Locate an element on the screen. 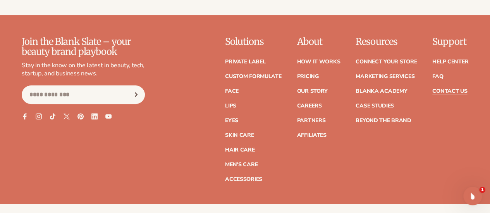 This screenshot has height=213, width=490. a: Face is located at coordinates (232, 91).